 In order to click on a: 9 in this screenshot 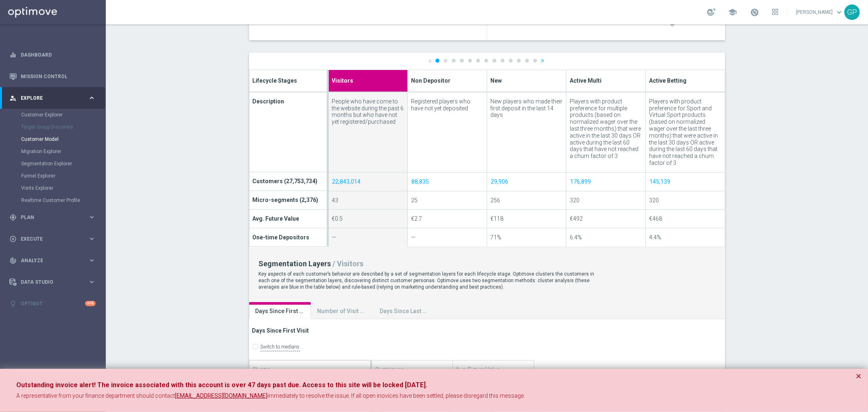, I will do `click(503, 61)`.